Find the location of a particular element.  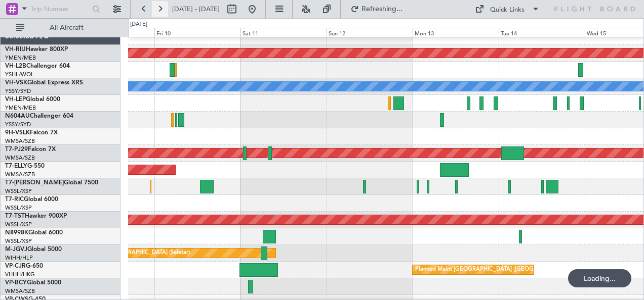

span: N604AU is located at coordinates (17, 116).